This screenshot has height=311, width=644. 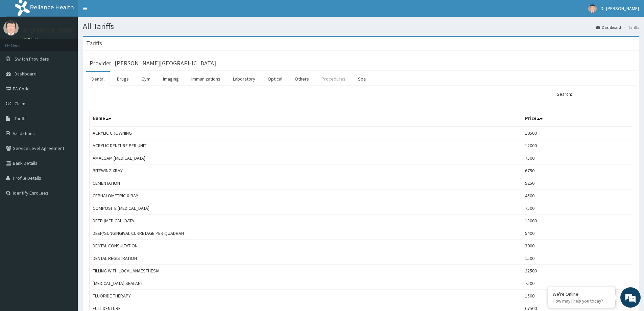 I want to click on td: 3000, so click(x=577, y=246).